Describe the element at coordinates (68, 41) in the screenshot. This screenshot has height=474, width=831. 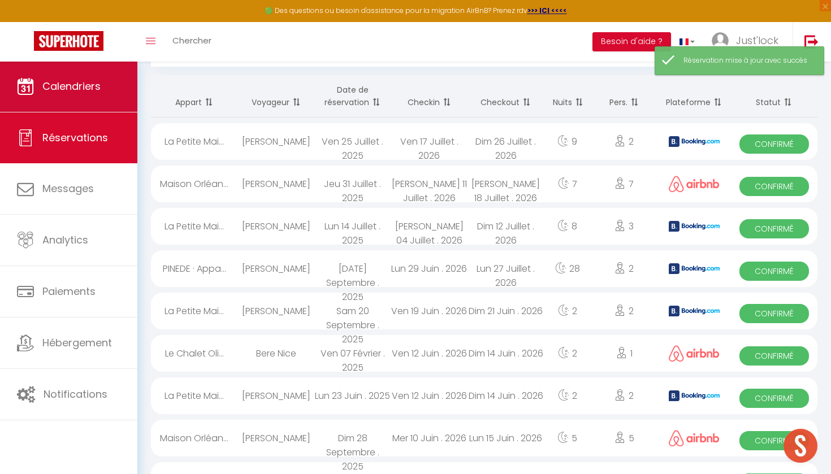
I see `img: Super Booking` at that location.